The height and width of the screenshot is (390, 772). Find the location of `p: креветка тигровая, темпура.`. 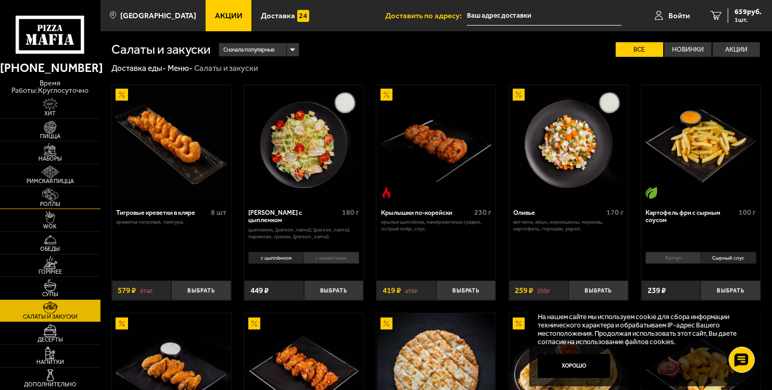

p: креветка тигровая, темпура. is located at coordinates (171, 222).